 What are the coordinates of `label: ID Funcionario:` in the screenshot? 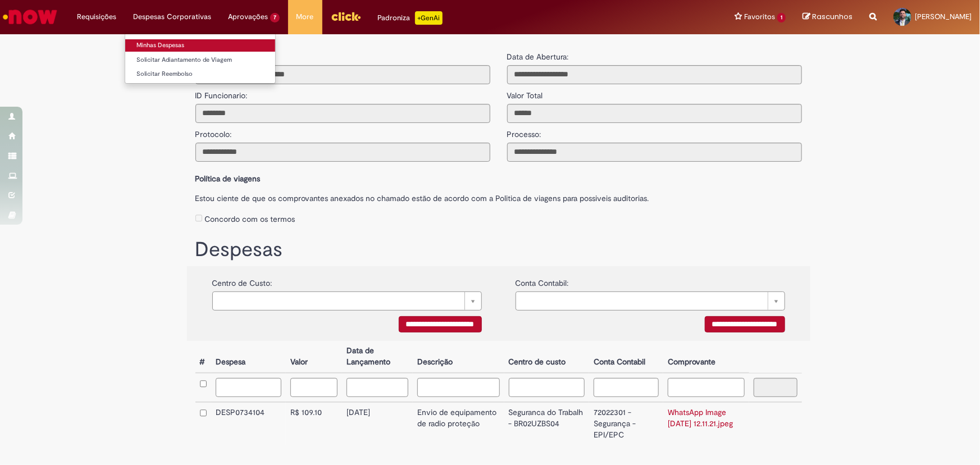 It's located at (221, 92).